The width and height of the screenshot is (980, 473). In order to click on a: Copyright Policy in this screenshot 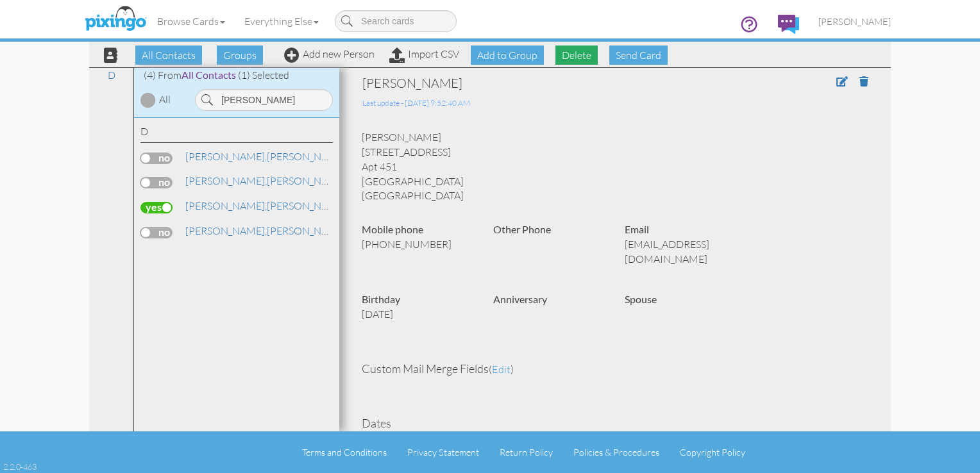, I will do `click(712, 452)`.